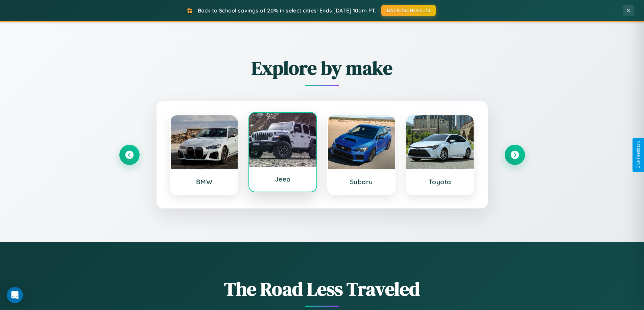 Image resolution: width=644 pixels, height=310 pixels. I want to click on h3: Jeep, so click(283, 179).